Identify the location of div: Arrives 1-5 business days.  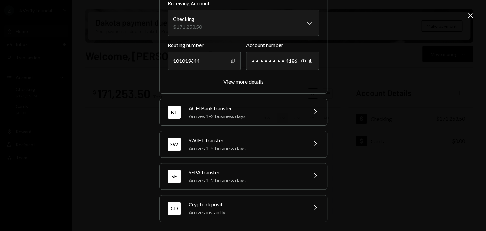
(246, 148).